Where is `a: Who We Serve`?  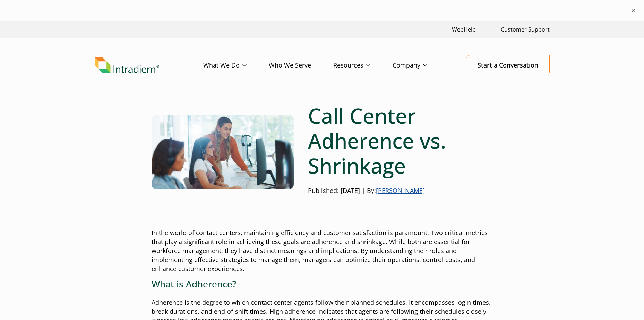
a: Who We Serve is located at coordinates (301, 65).